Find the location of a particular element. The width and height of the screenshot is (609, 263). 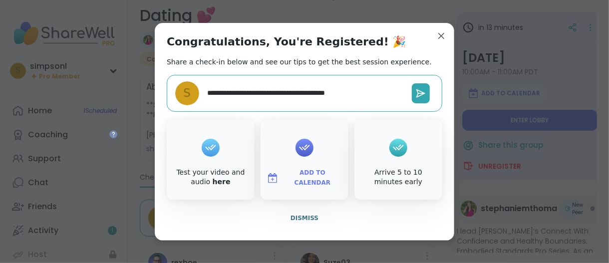

h1: Congratulations, You're Registered! 🎉 is located at coordinates (287, 42).